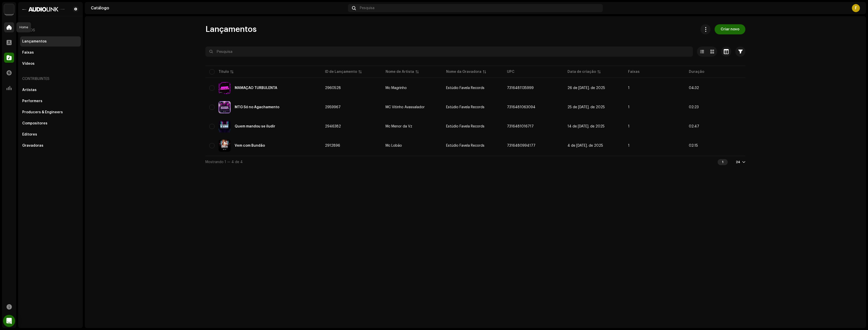 The height and width of the screenshot is (330, 868). Describe the element at coordinates (218, 8) in the screenshot. I see `div: Catálogo` at that location.